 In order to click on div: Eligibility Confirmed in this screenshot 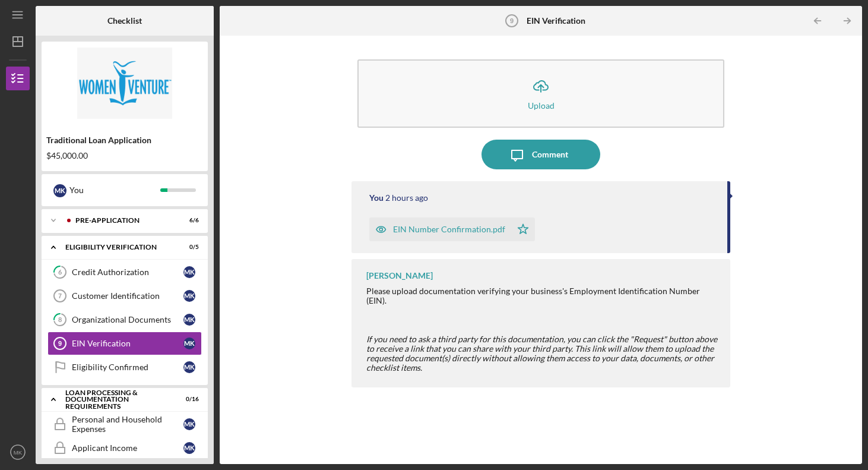, I will do `click(127, 367)`.